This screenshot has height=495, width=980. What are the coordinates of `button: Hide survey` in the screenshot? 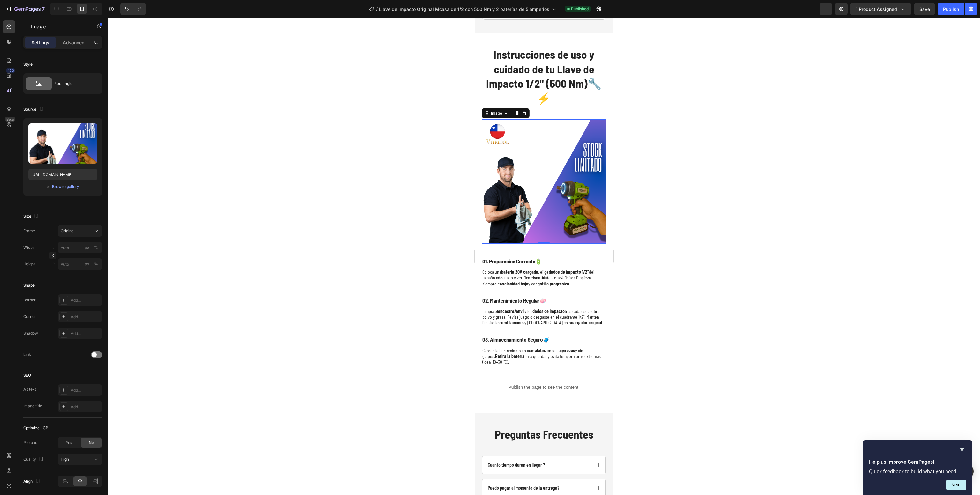 It's located at (962, 449).